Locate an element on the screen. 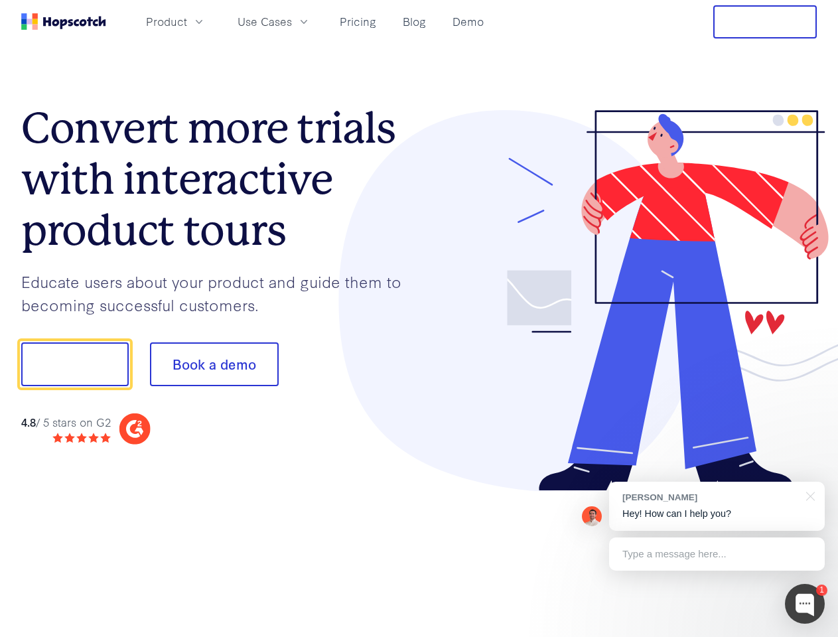 The width and height of the screenshot is (838, 637). div: Type a message here... is located at coordinates (717, 554).